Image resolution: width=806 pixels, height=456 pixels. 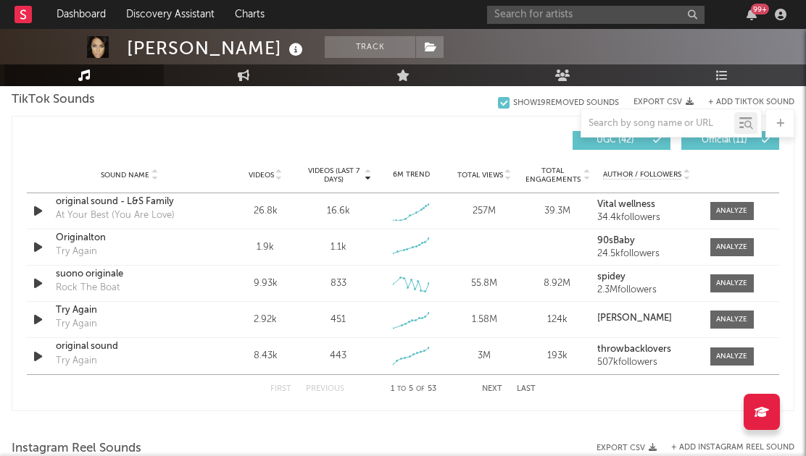 What do you see at coordinates (611, 277) in the screenshot?
I see `strong: spidey` at bounding box center [611, 277].